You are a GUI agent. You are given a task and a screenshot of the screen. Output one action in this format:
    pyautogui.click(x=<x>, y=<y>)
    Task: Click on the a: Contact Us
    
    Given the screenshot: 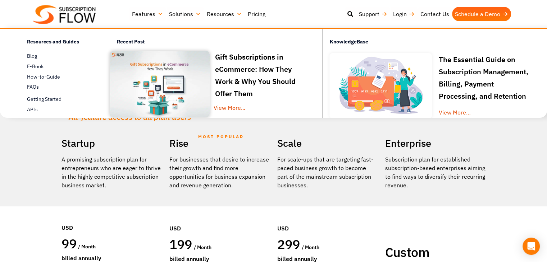 What is the action you would take?
    pyautogui.click(x=435, y=14)
    